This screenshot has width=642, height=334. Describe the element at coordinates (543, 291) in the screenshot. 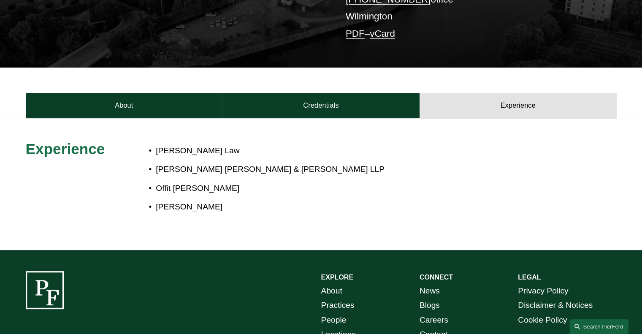

I see `a: Privacy Policy` at that location.